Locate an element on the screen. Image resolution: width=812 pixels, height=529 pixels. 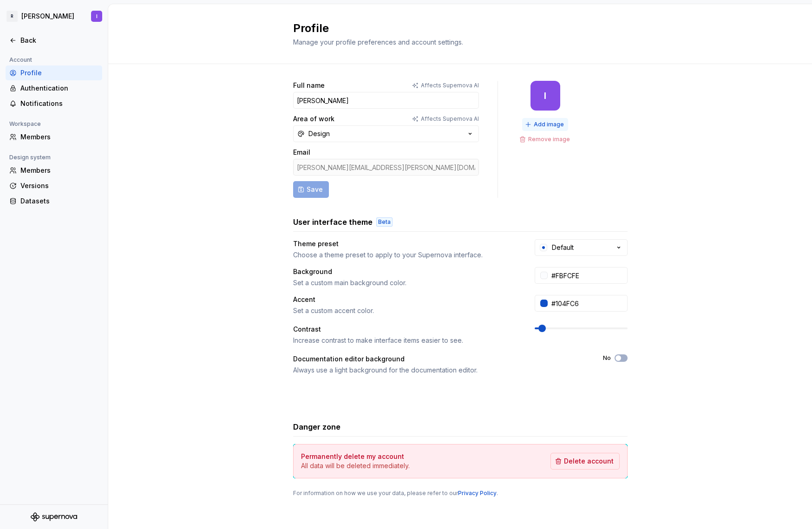
div: Contrast is located at coordinates (406, 329).